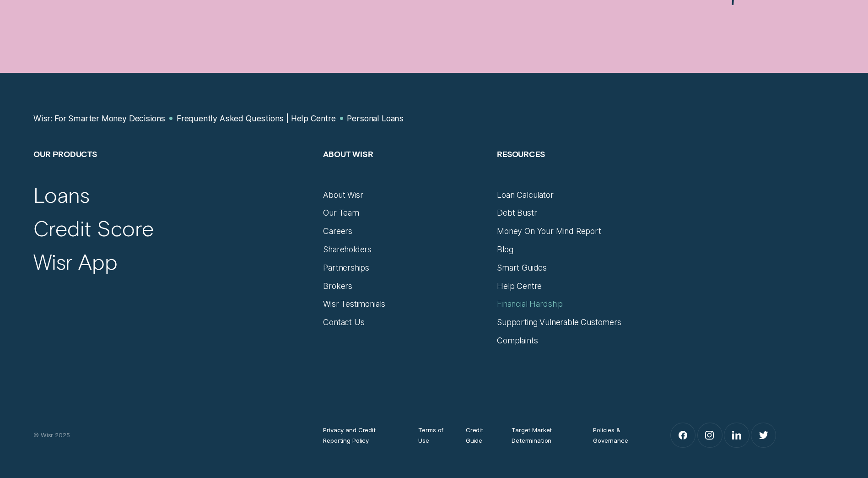  What do you see at coordinates (337, 231) in the screenshot?
I see `div: Careers` at bounding box center [337, 231].